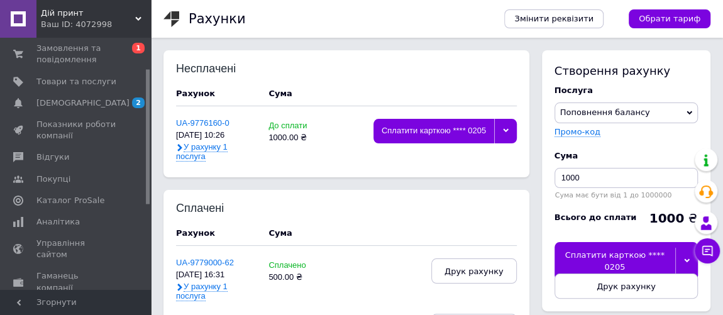 This screenshot has width=723, height=315. What do you see at coordinates (707, 251) in the screenshot?
I see `button: Чат з покупцем` at bounding box center [707, 251].